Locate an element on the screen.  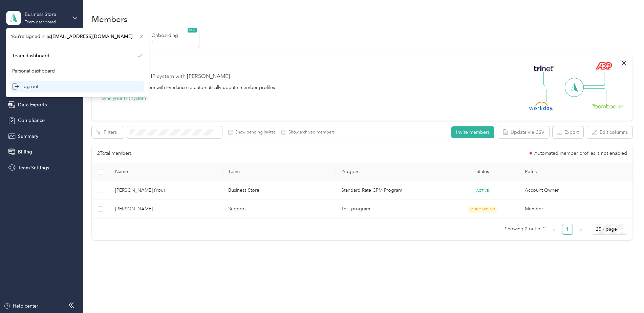
span: Summary is located at coordinates (28, 136).